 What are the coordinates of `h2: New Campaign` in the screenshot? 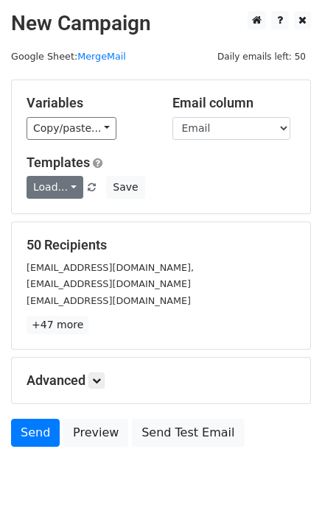 It's located at (160, 24).